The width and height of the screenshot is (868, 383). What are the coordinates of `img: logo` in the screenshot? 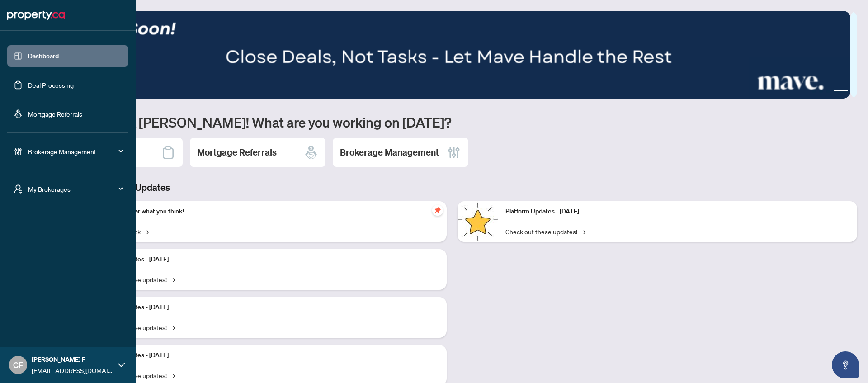 It's located at (36, 15).